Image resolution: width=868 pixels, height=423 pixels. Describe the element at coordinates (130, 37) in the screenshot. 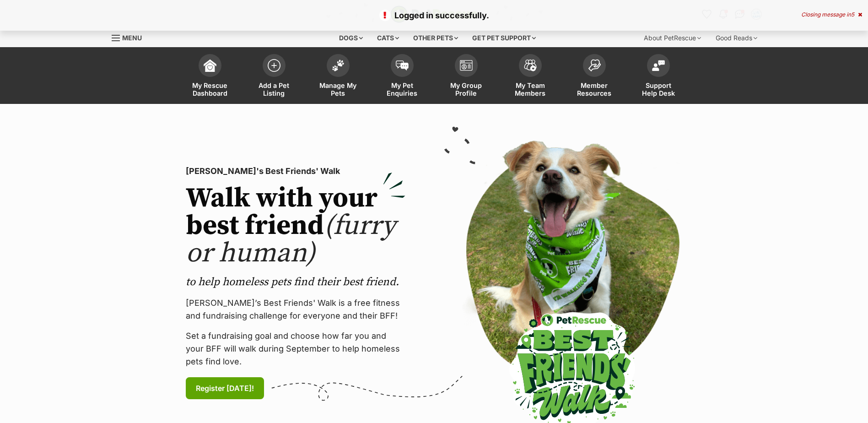

I see `a: Menu` at that location.